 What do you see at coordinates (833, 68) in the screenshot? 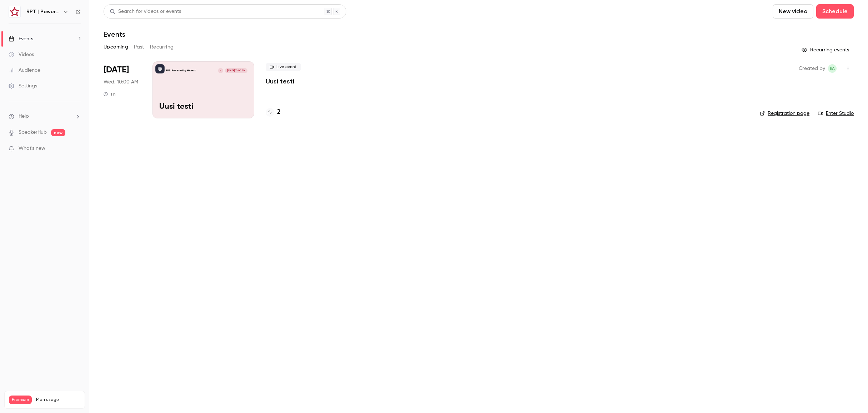
I see `span: EA` at bounding box center [833, 68].